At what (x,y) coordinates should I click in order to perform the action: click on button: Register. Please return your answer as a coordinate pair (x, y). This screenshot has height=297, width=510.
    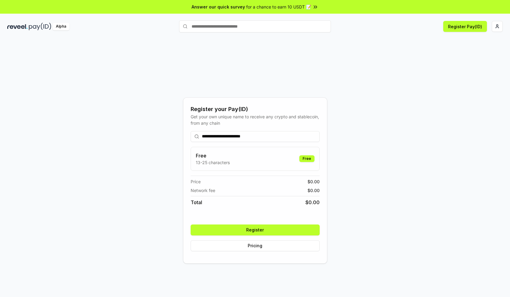
    Looking at the image, I should click on (255, 230).